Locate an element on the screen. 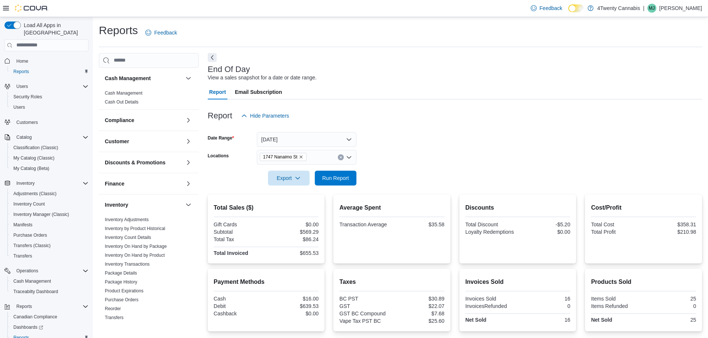 The image size is (708, 338). h3: End Of Day is located at coordinates (229, 69).